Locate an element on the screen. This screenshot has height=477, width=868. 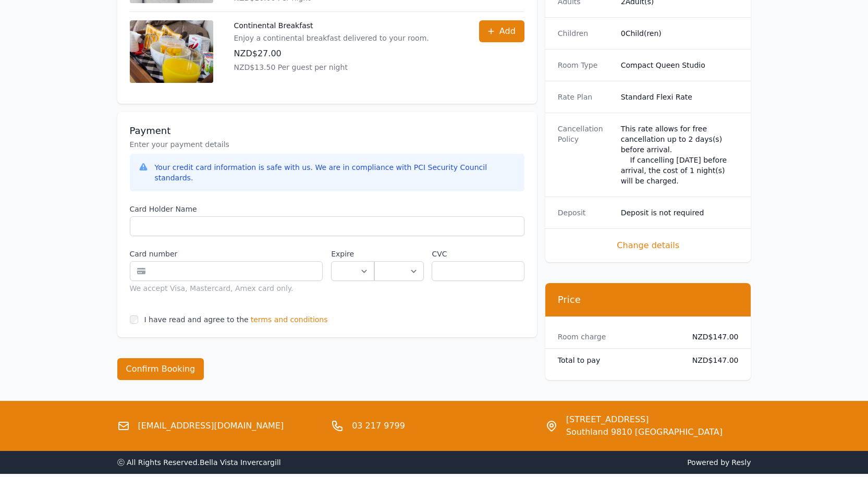
span: ⓒ All Rights Reserved. Bella Vista Invercargill is located at coordinates (199, 462).